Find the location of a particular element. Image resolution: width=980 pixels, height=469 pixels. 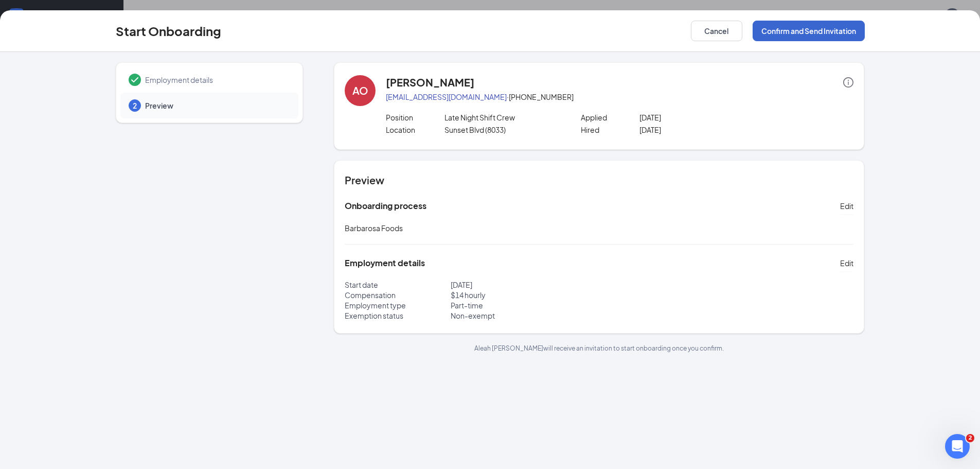

p: Non-exempt is located at coordinates (525, 316).